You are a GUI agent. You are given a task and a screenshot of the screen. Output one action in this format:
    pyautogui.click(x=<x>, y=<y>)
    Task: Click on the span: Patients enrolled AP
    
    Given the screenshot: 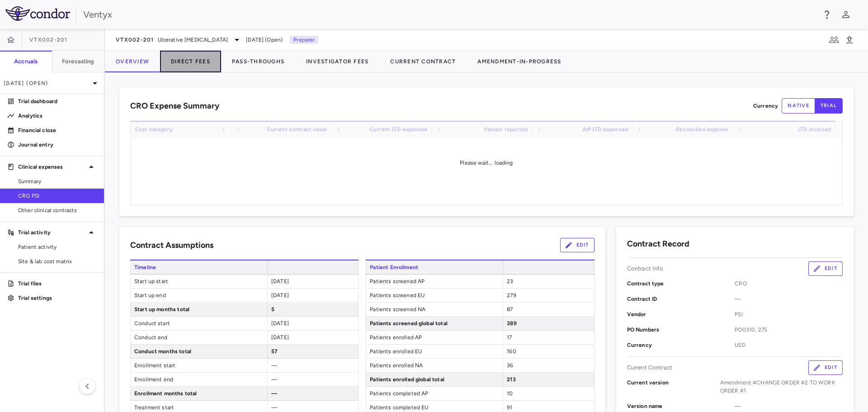 What is the action you would take?
    pyautogui.click(x=435, y=337)
    